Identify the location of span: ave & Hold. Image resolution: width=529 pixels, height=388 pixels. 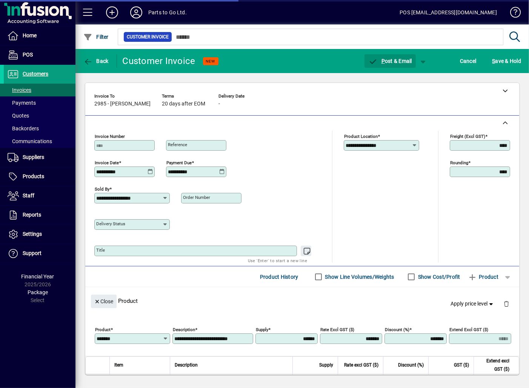
(506, 61).